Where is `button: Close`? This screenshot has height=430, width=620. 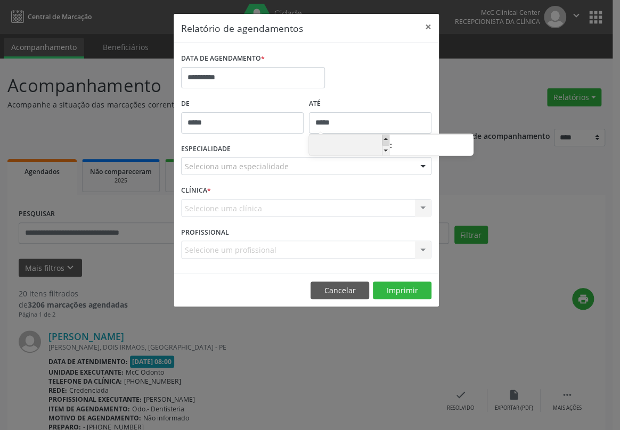 button: Close is located at coordinates (428, 27).